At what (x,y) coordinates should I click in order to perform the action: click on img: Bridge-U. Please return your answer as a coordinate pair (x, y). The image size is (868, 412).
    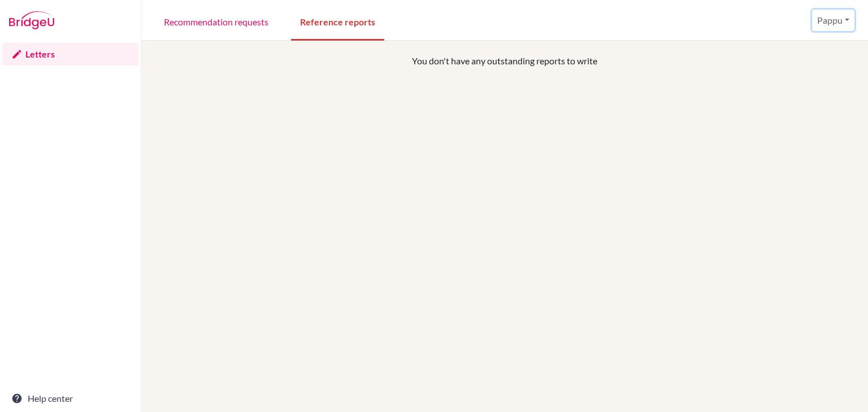
    Looking at the image, I should click on (32, 21).